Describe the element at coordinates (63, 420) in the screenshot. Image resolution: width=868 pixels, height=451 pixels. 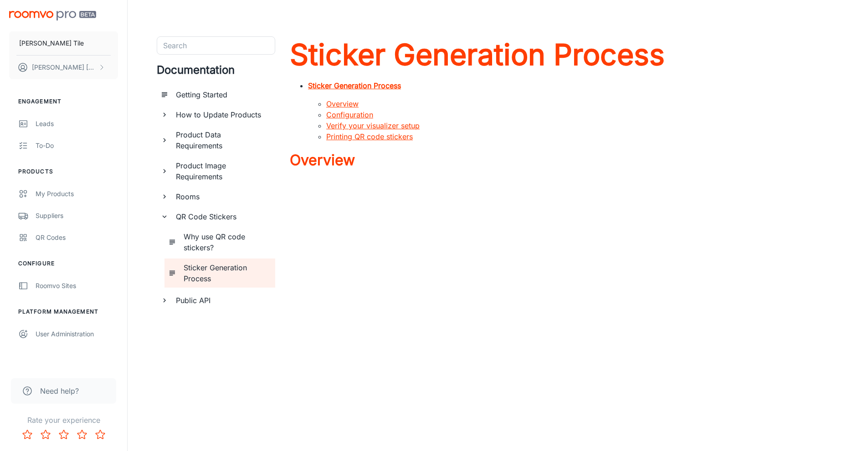
I see `p: Rate your experience` at that location.